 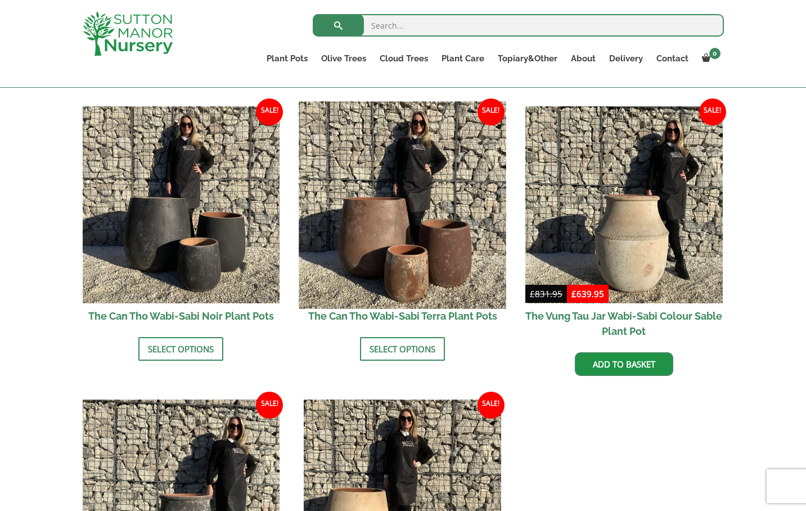 What do you see at coordinates (546, 294) in the screenshot?
I see `bdi: 831.95` at bounding box center [546, 294].